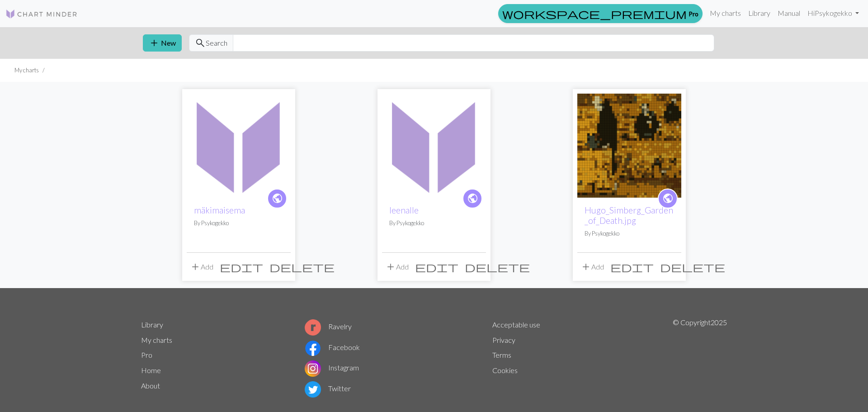 The image size is (868, 412). Describe the element at coordinates (239, 146) in the screenshot. I see `img: mäkimaisema` at that location.